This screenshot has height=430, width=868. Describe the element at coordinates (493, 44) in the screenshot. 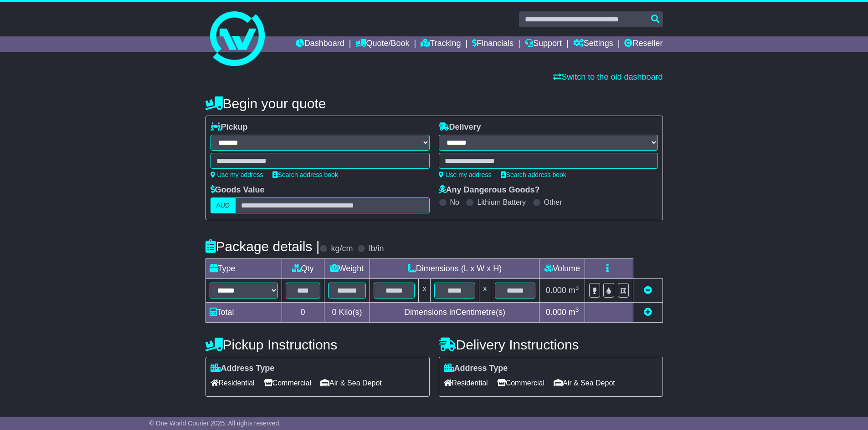

I see `a: Financials` at that location.